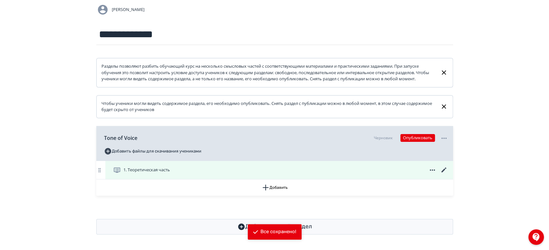 The width and height of the screenshot is (549, 250). I want to click on button: Опубликовать, so click(418, 138).